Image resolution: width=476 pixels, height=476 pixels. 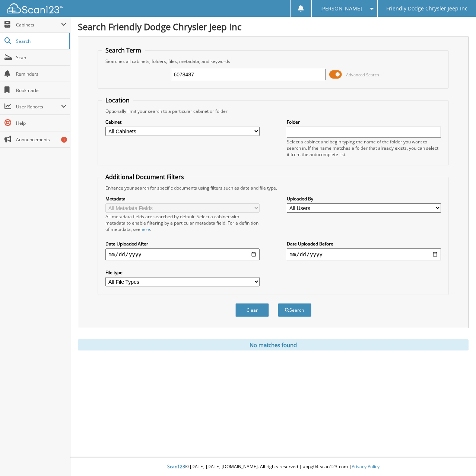 I want to click on span: Cabinets, so click(x=38, y=25).